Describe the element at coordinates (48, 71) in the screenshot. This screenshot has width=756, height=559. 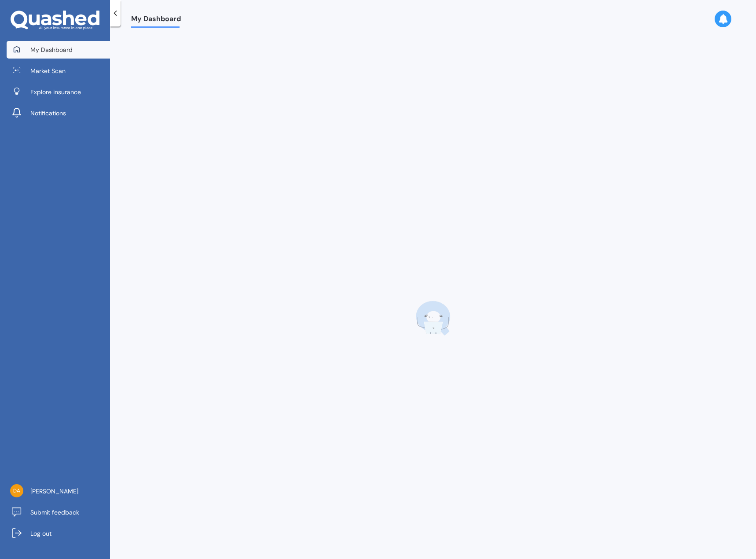
I see `span: Market Scan` at that location.